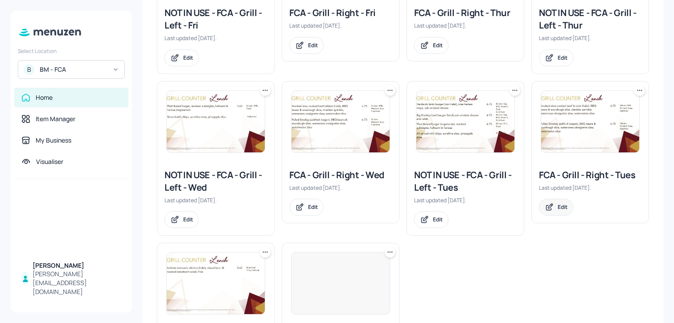  Describe the element at coordinates (216, 19) in the screenshot. I see `div: NOT IN USE - FCA - Grill - Left - Fri` at that location.